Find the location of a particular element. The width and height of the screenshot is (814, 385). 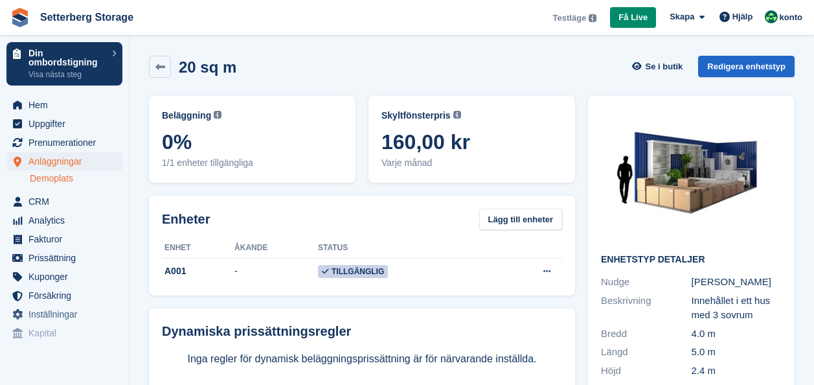

th: Status is located at coordinates (406, 248).